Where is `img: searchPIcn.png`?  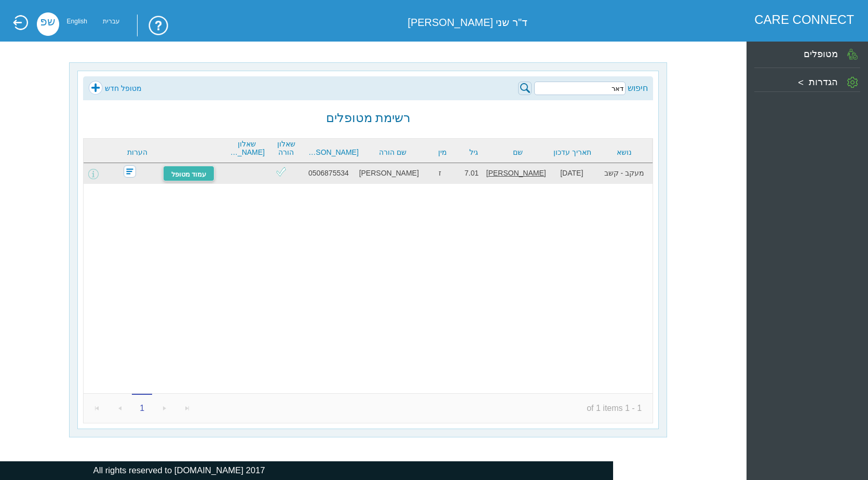 img: searchPIcn.png is located at coordinates (525, 89).